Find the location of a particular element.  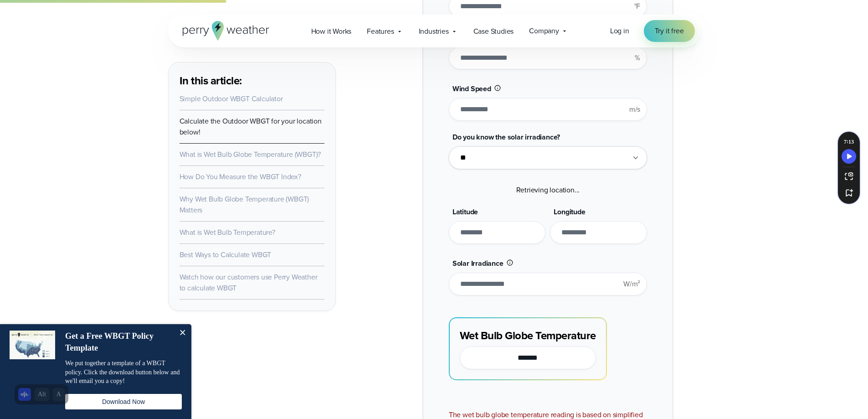

h3: In this article: is located at coordinates (252, 80).